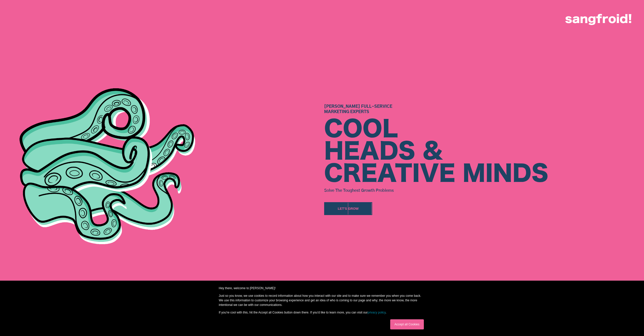 The width and height of the screenshot is (644, 336). What do you see at coordinates (436, 191) in the screenshot?
I see `h3: Solve The Toughest Growth Problems` at bounding box center [436, 191].